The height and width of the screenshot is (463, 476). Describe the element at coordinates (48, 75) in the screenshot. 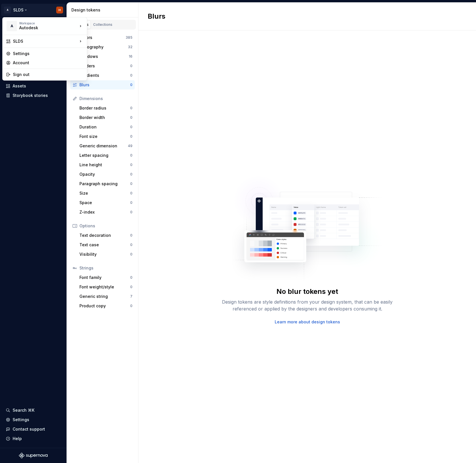

I see `div: Sign out` at that location.